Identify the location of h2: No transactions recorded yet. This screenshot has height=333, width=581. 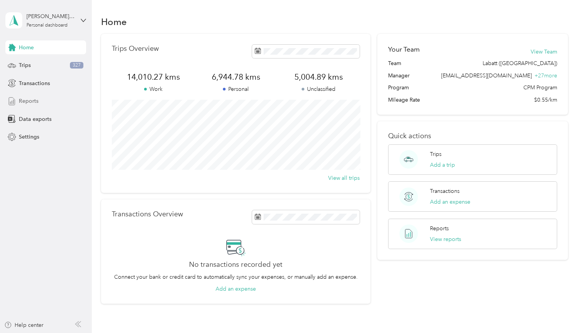
(236, 264).